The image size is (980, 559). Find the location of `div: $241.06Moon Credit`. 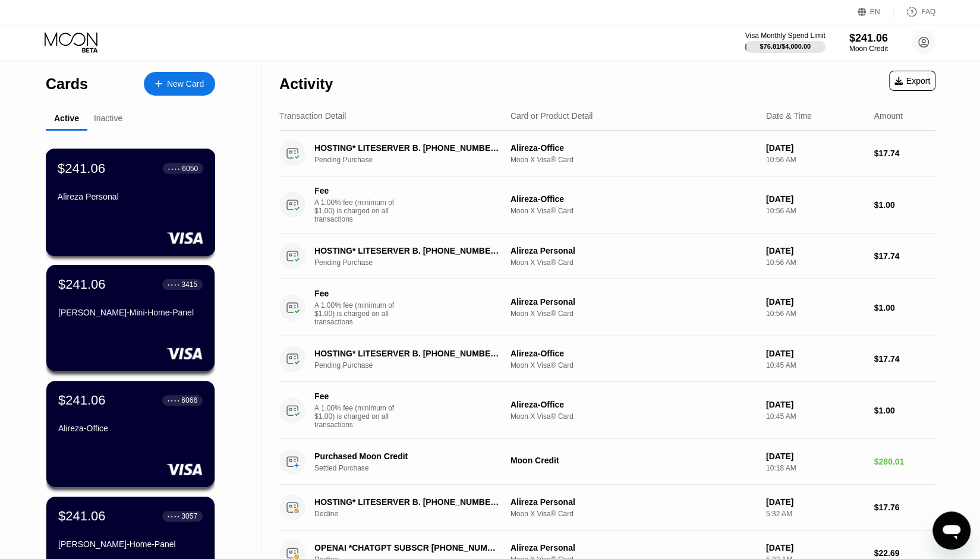

div: $241.06Moon Credit is located at coordinates (868, 42).